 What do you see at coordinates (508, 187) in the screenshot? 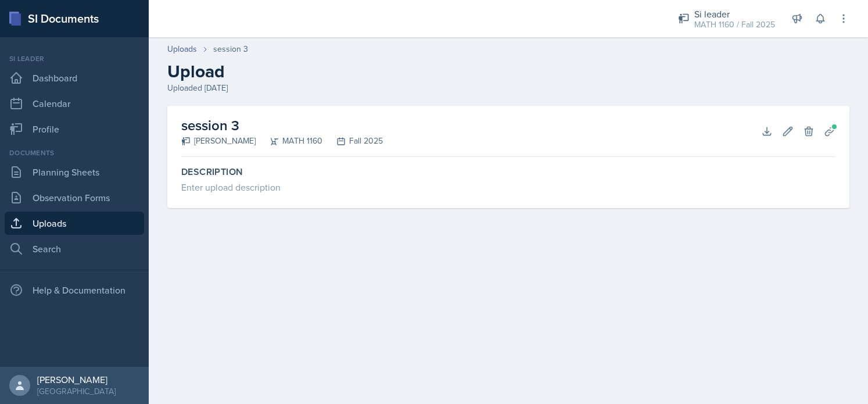
I see `div: Enter upload description` at bounding box center [508, 187].